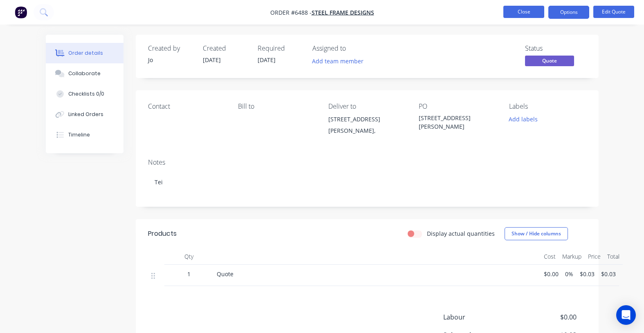  I want to click on button: Checklists 0/0, so click(84, 94).